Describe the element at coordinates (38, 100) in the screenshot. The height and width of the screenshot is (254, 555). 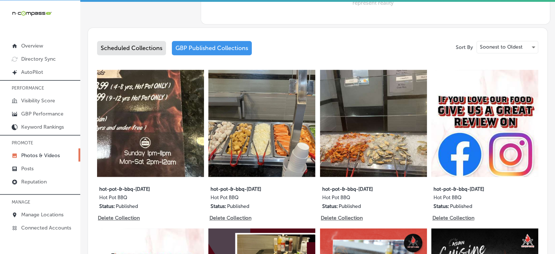
I see `p: Visibility Score` at that location.